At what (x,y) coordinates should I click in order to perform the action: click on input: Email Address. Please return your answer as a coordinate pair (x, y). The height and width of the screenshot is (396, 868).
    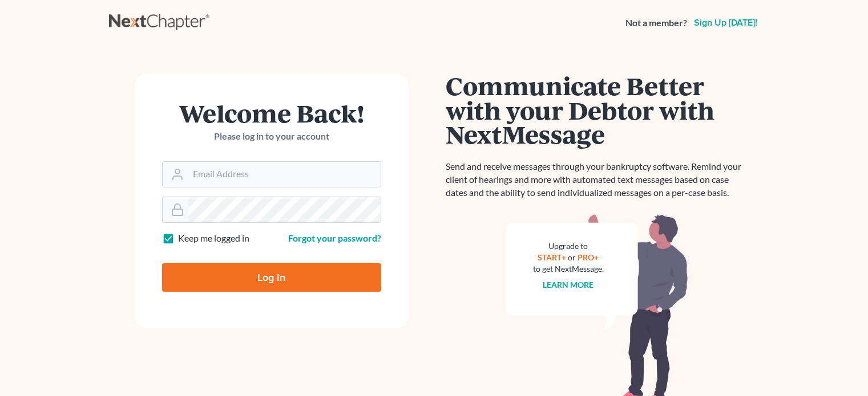
    Looking at the image, I should click on (284, 174).